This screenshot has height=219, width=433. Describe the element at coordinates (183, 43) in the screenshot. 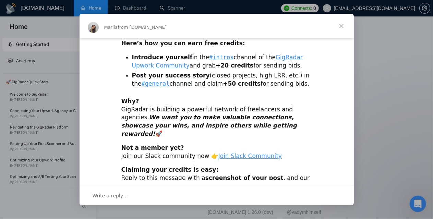

I see `b: Here’s how you can earn free credits:` at that location.